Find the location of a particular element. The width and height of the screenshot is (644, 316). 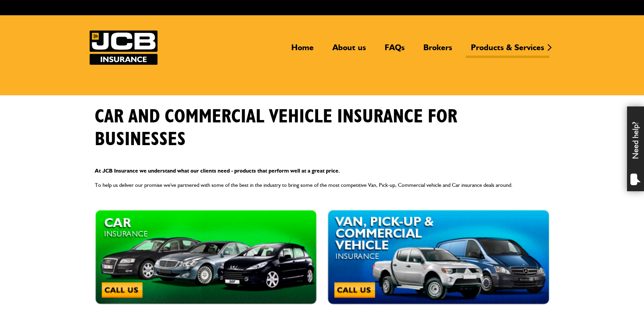

a: Home is located at coordinates (302, 50).